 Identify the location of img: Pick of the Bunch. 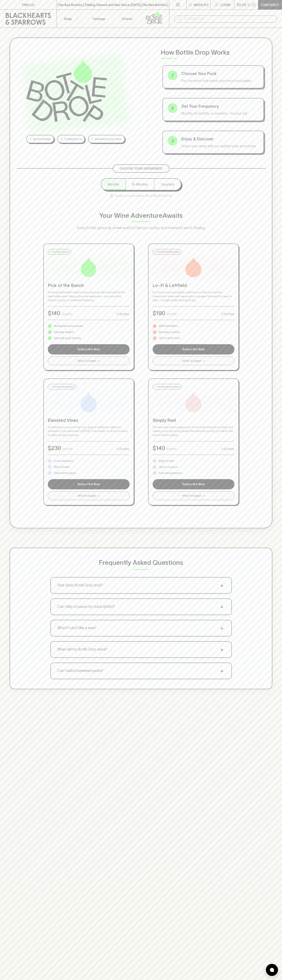
(88, 267).